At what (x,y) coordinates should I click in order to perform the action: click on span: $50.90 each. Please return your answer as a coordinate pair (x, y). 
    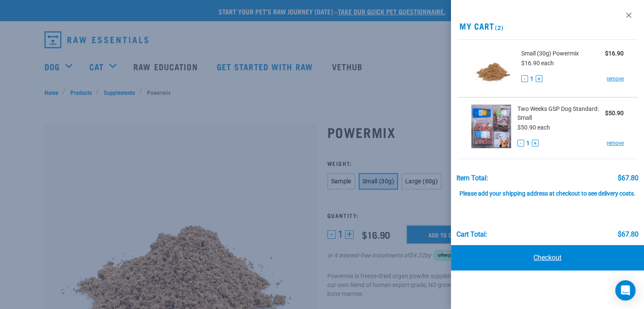
    Looking at the image, I should click on (533, 127).